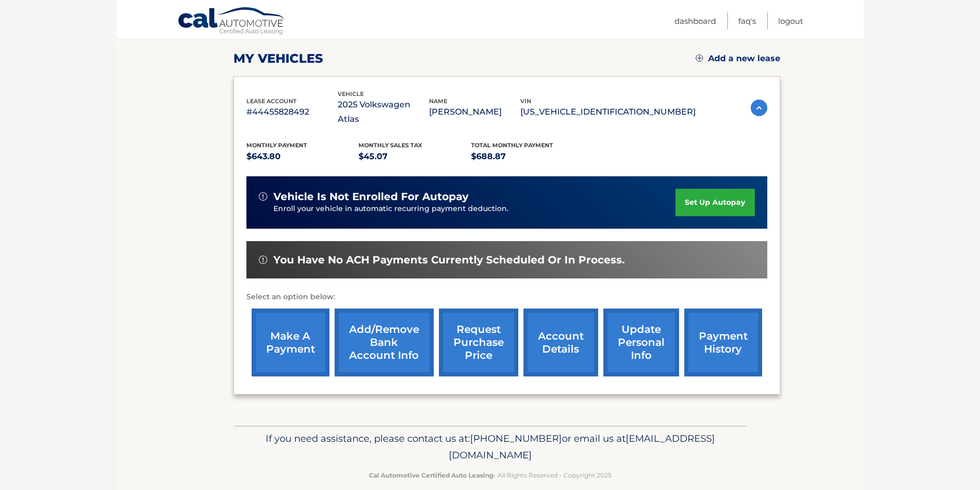 The width and height of the screenshot is (980, 490). Describe the element at coordinates (490, 447) in the screenshot. I see `p: If you need assistance, please contact us at: or email us at` at that location.